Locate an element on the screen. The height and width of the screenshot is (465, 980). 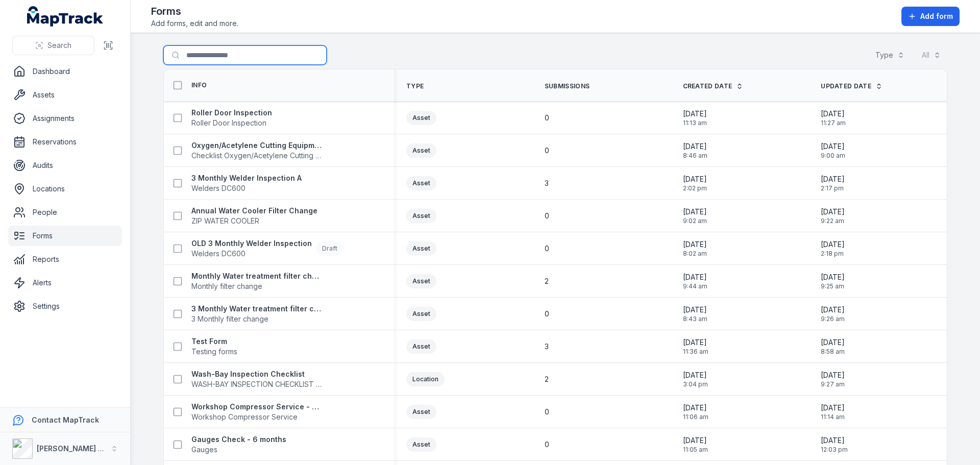
strong: Workshop Compressor Service - 4 months is located at coordinates (257, 406).